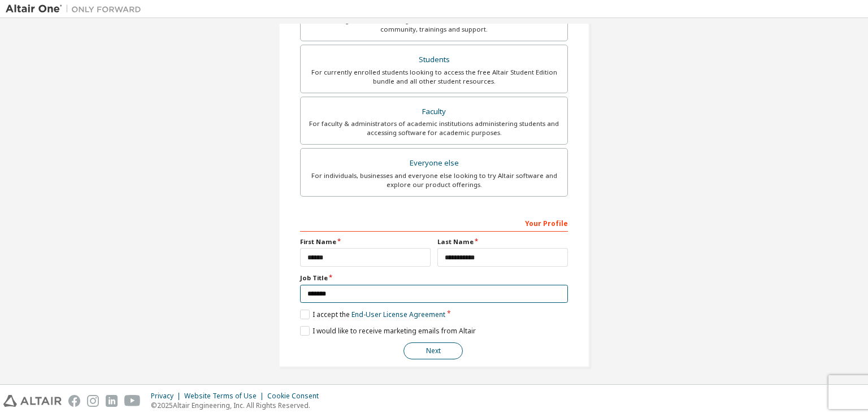  I want to click on p: © 2025 Altair Engineering, Inc. All Rights Reserved., so click(238, 405).